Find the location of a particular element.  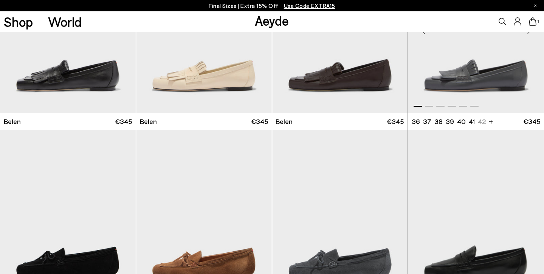

li: 37 is located at coordinates (427, 121).